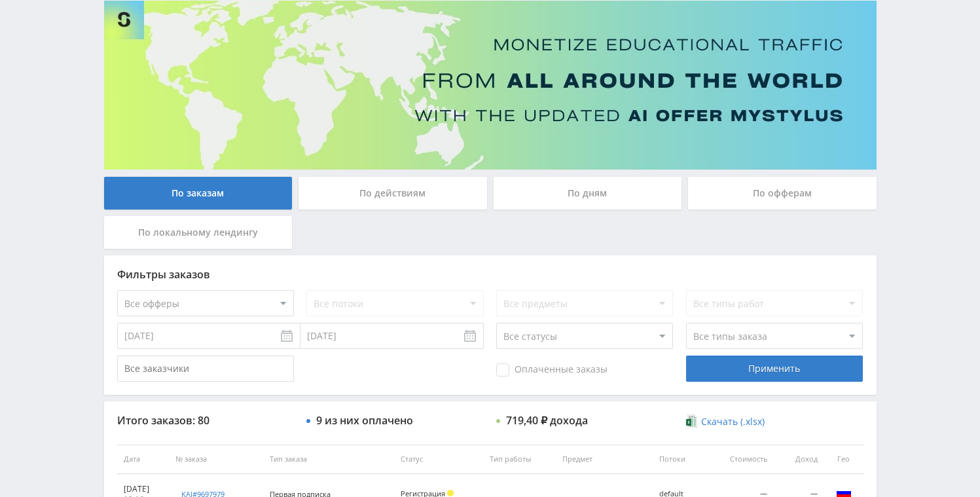 This screenshot has height=497, width=980. What do you see at coordinates (844, 459) in the screenshot?
I see `th: Гео` at bounding box center [844, 459].